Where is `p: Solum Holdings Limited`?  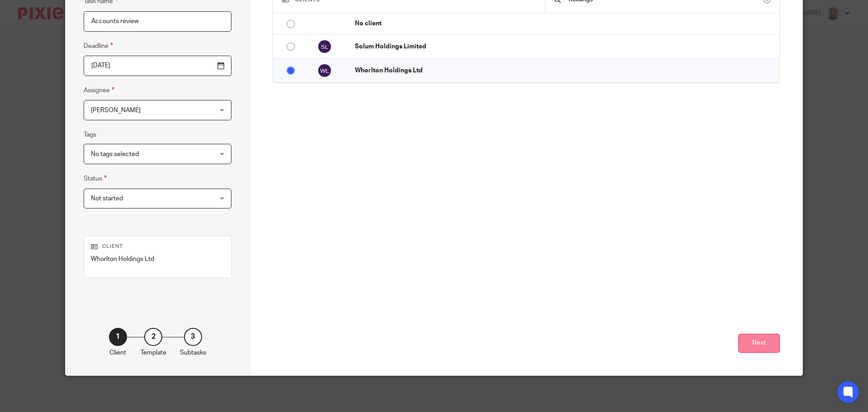 p: Solum Holdings Limited is located at coordinates (565, 46).